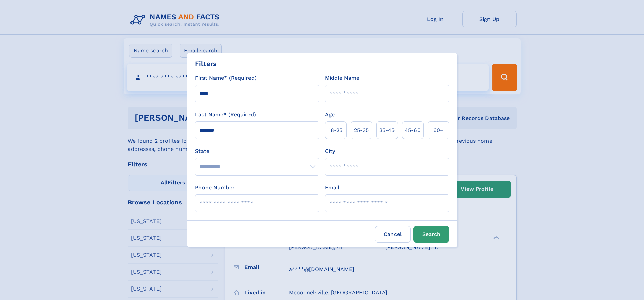  What do you see at coordinates (215, 188) in the screenshot?
I see `label: Phone Number` at bounding box center [215, 188].